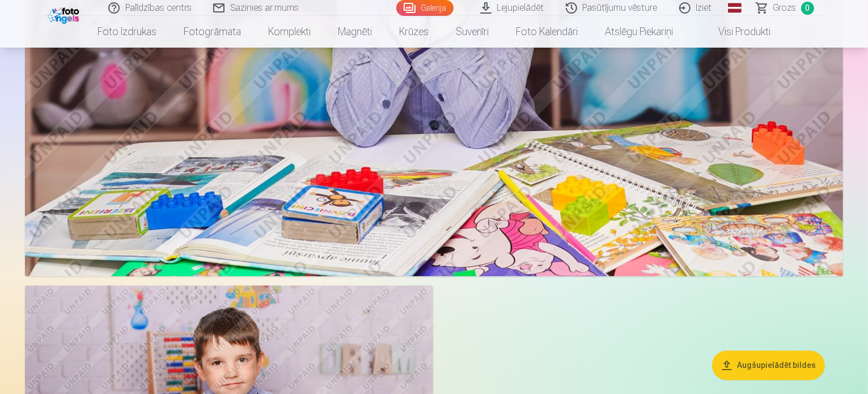 The image size is (868, 394). I want to click on a: Krūzes, so click(414, 32).